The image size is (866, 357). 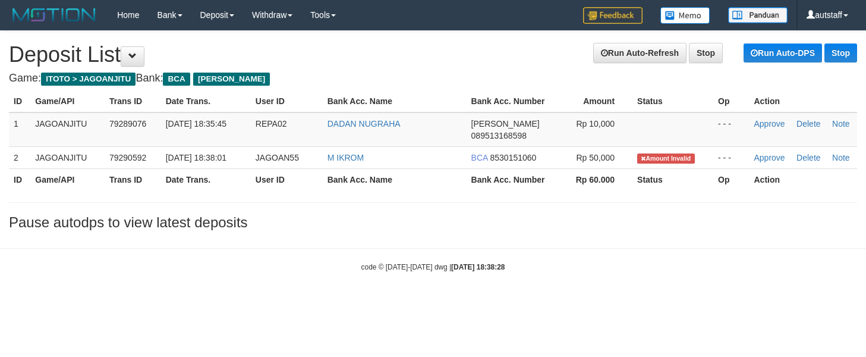 What do you see at coordinates (433, 222) in the screenshot?
I see `h3: Pause autodps to view latest deposits` at bounding box center [433, 222].